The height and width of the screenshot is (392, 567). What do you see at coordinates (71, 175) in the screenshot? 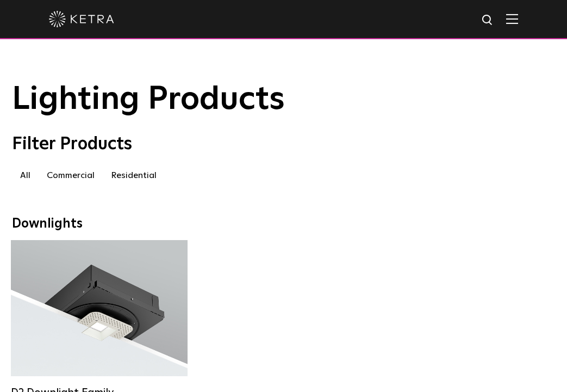
I see `label: Commercial` at bounding box center [71, 175].